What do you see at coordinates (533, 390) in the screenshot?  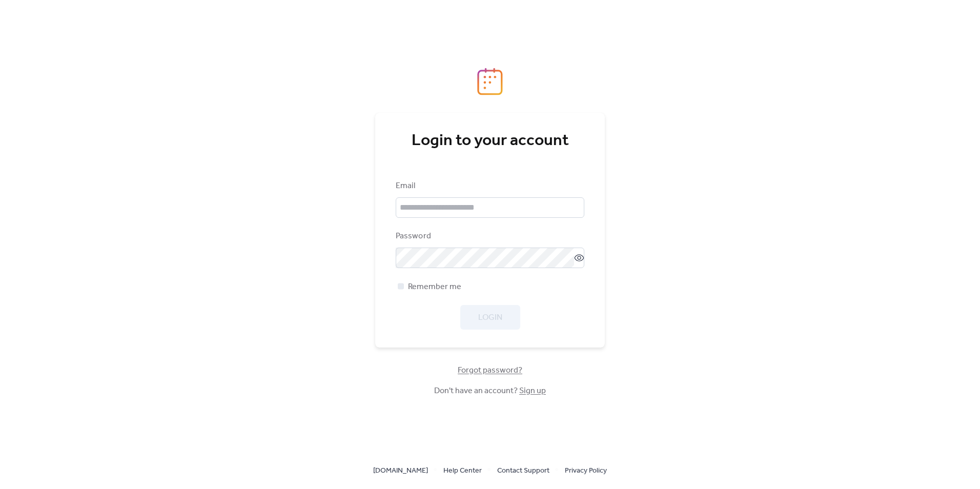 I see `a: Sign up` at bounding box center [533, 390].